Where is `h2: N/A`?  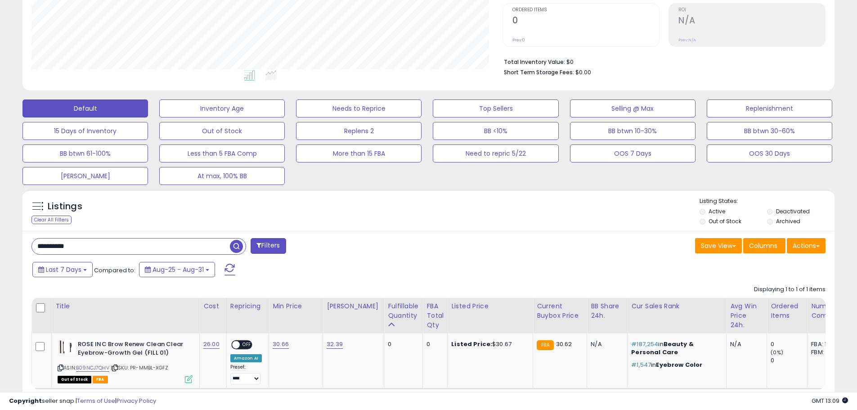
h2: N/A is located at coordinates (752, 21).